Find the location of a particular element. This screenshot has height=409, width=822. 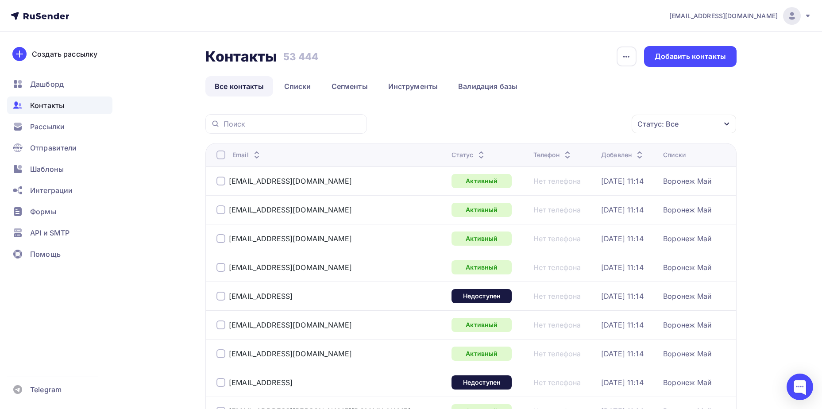

a: Рассылки is located at coordinates (60, 127).